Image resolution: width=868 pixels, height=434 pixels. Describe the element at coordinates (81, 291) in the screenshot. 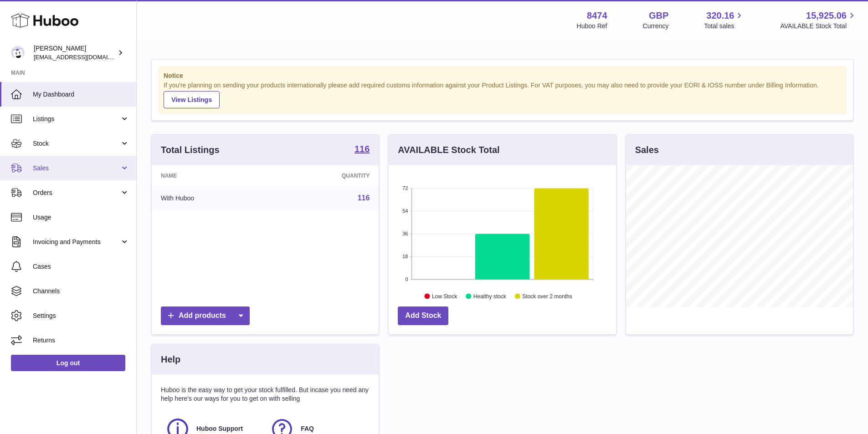

I see `span: Channels` at that location.